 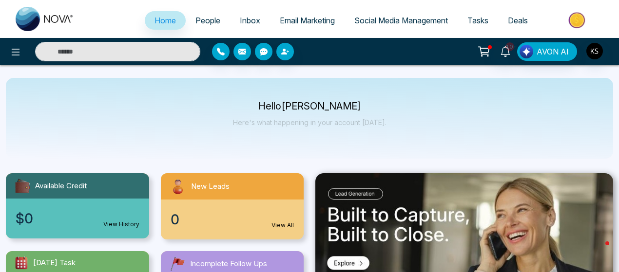 I want to click on a: Deals, so click(x=517, y=20).